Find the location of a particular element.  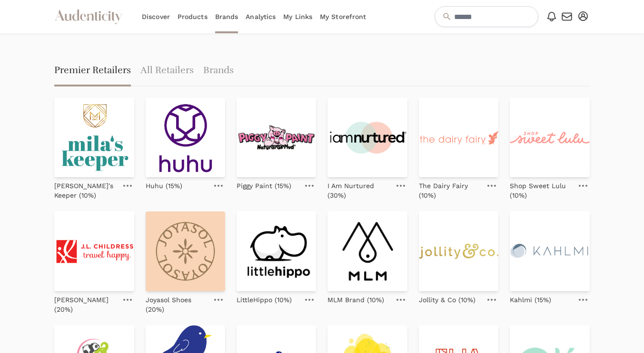

a: MLM Brand (10%) is located at coordinates (355, 298).